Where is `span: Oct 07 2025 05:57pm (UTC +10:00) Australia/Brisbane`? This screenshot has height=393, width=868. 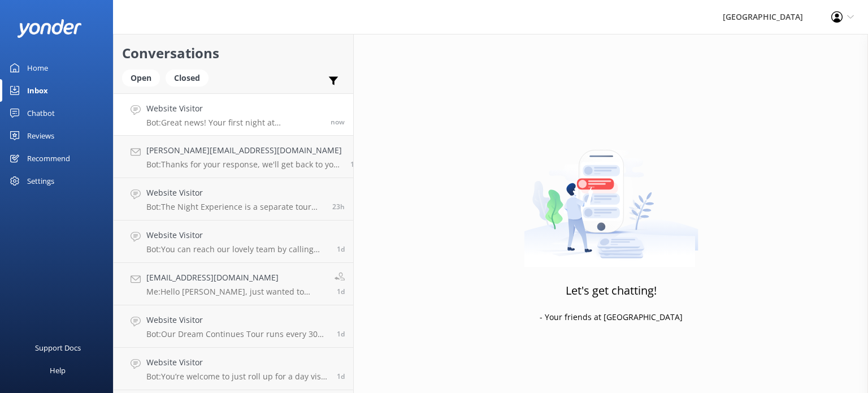
span: Oct 07 2025 05:57pm (UTC +10:00) Australia/Brisbane is located at coordinates (355, 164).